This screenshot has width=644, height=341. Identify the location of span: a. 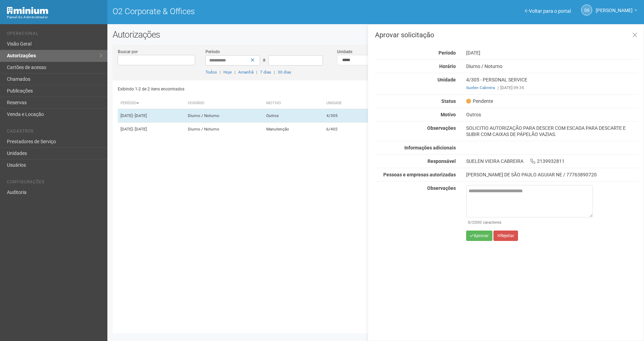
(264, 60).